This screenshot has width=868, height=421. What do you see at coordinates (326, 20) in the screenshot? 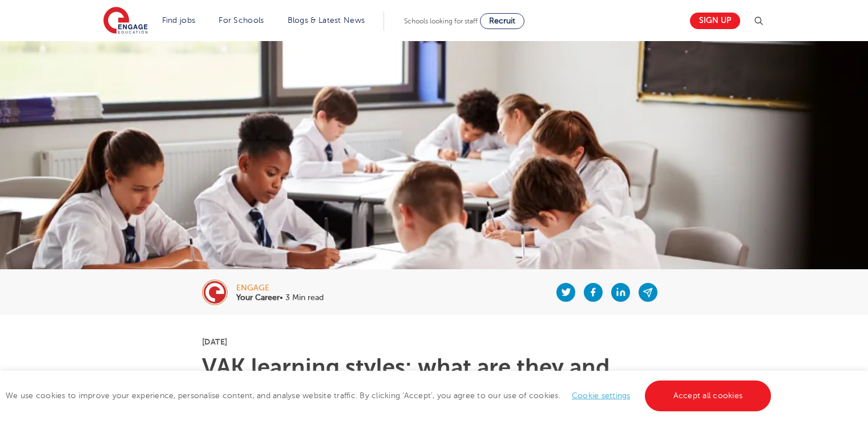
I see `a: Blogs & Latest News` at bounding box center [326, 20].